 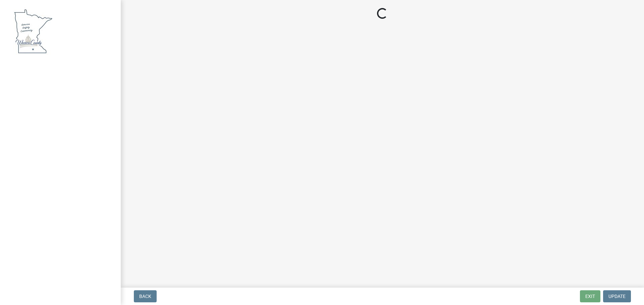 I want to click on button: Update, so click(x=617, y=296).